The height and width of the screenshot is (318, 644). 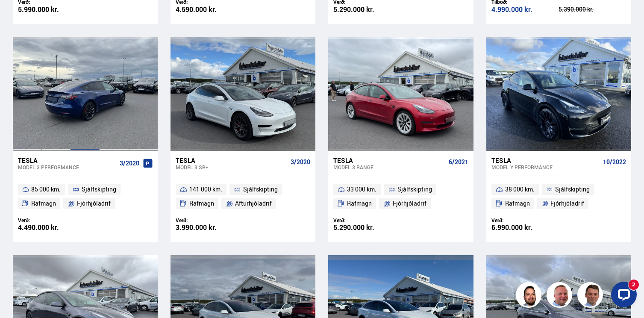 I want to click on div: Model 3 RANGE, so click(x=389, y=167).